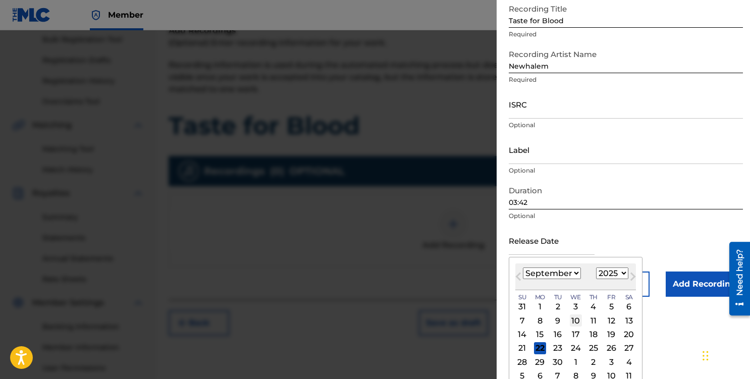  Describe the element at coordinates (629, 348) in the screenshot. I see `div: Choose Saturday, September 27th, 2025` at that location.